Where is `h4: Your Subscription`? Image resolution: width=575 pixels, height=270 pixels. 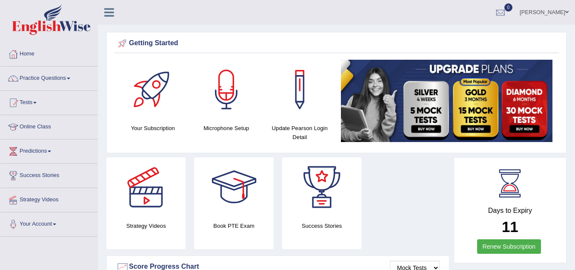 h4: Your Subscription is located at coordinates (153, 128).